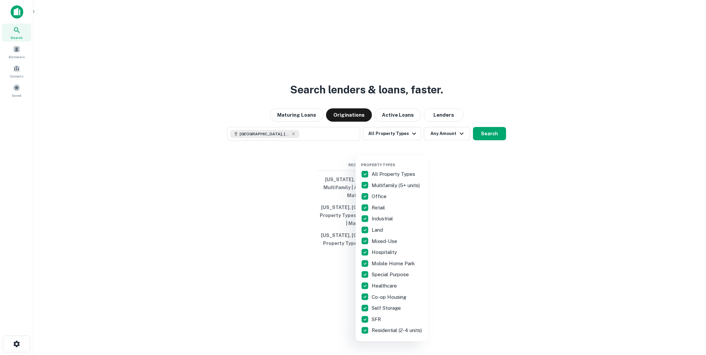  Describe the element at coordinates (391, 275) in the screenshot. I see `p: Special Purpose` at that location.